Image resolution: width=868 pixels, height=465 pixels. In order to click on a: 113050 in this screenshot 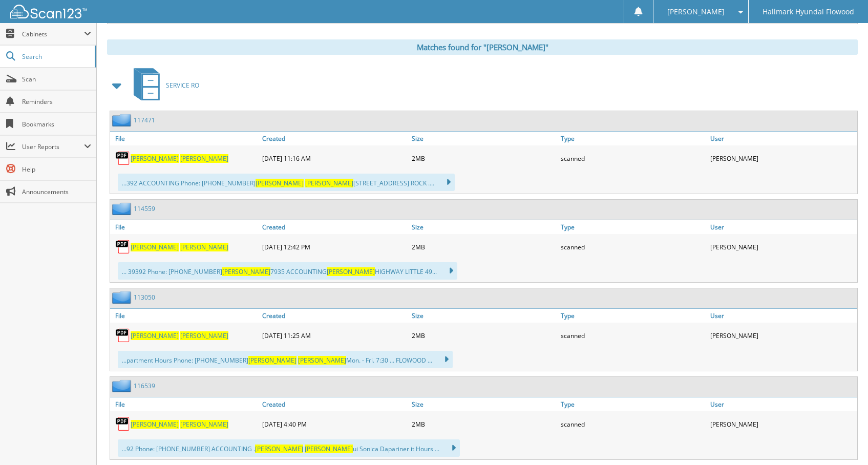, I will do `click(144, 297)`.